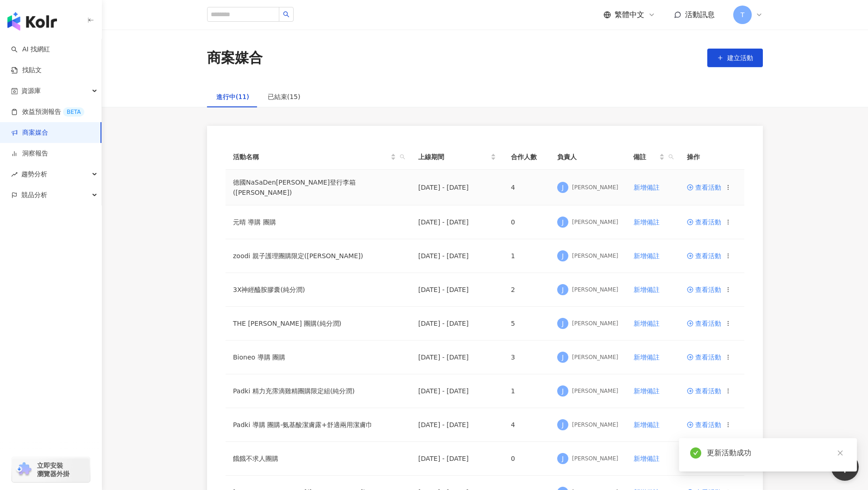 This screenshot has width=868, height=490. I want to click on a: 洞察報告, so click(30, 154).